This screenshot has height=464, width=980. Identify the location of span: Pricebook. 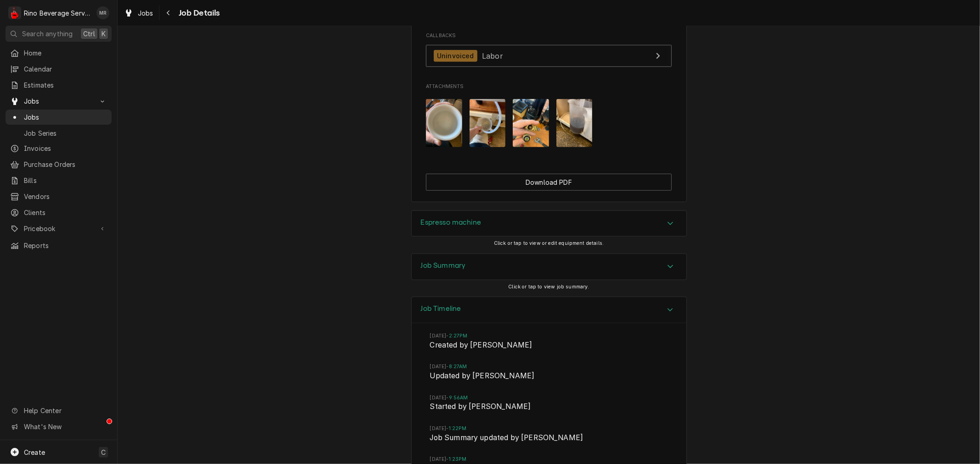
(59, 229).